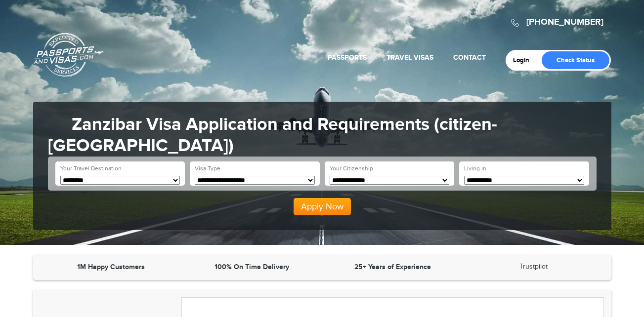  I want to click on label: Visa Type, so click(207, 169).